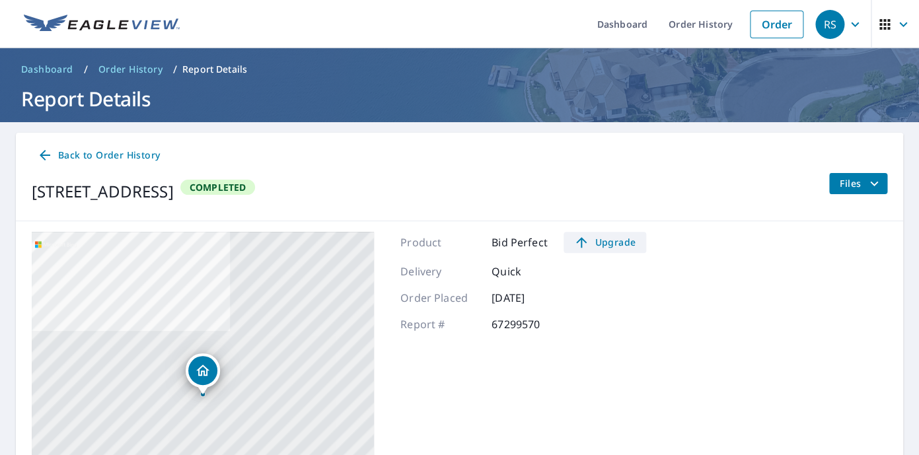 Image resolution: width=919 pixels, height=455 pixels. Describe the element at coordinates (218, 187) in the screenshot. I see `span: Completed` at that location.